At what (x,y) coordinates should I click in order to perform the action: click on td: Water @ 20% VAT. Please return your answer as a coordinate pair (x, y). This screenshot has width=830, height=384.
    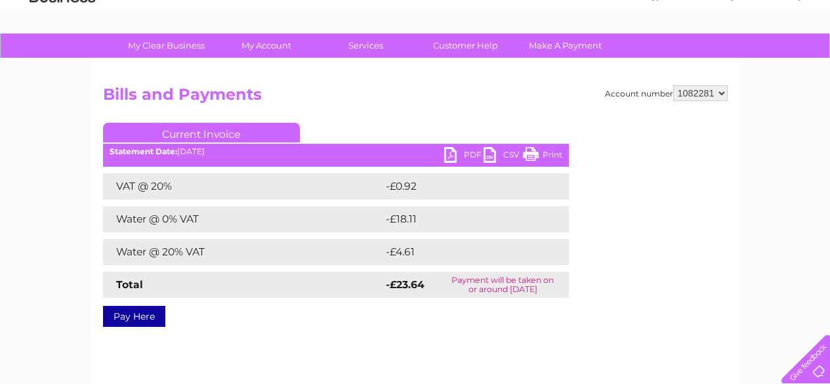
    Looking at the image, I should click on (243, 252).